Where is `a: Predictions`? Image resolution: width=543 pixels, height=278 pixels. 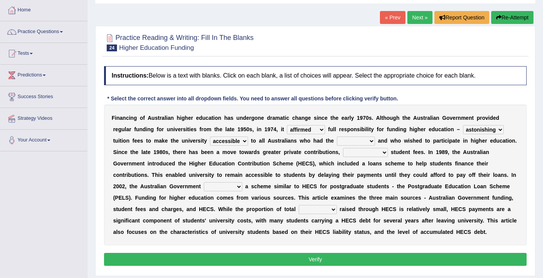 a: Predictions is located at coordinates (44, 74).